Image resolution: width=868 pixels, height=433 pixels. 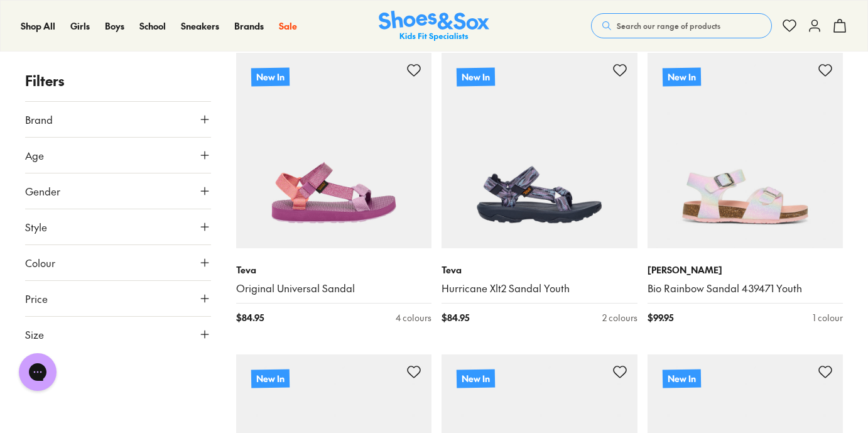 What do you see at coordinates (118, 120) in the screenshot?
I see `button: Brand` at bounding box center [118, 120].